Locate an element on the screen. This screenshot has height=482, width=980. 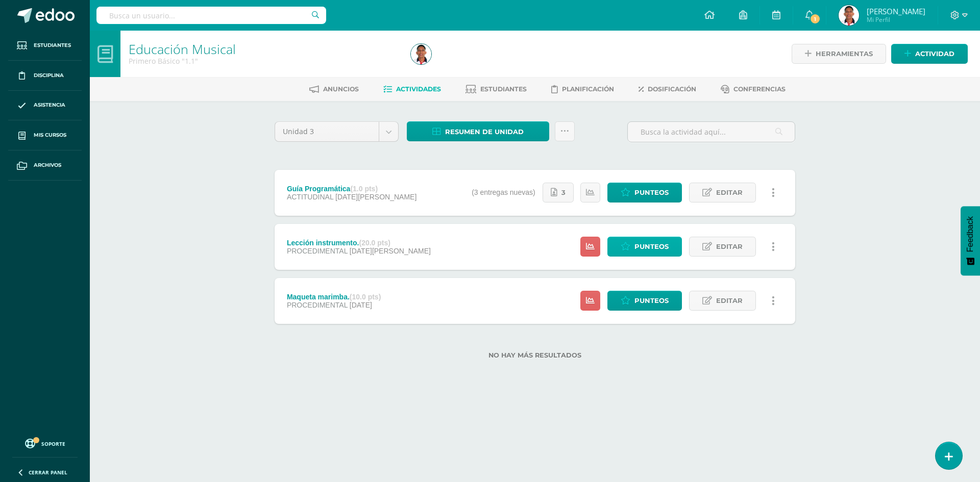
span: Unidad 3 is located at coordinates (327, 131).